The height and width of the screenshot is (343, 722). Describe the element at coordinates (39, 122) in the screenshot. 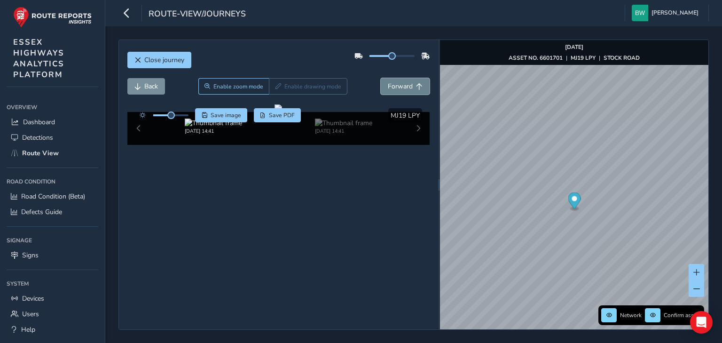

I see `span: Dashboard` at that location.